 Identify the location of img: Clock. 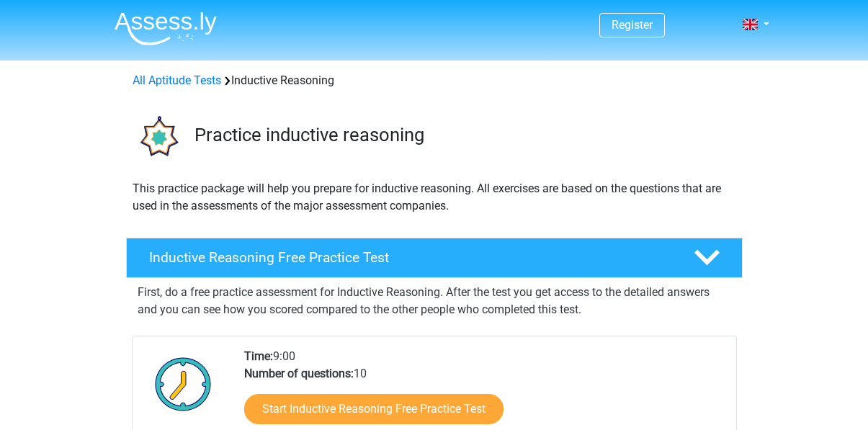
(183, 384).